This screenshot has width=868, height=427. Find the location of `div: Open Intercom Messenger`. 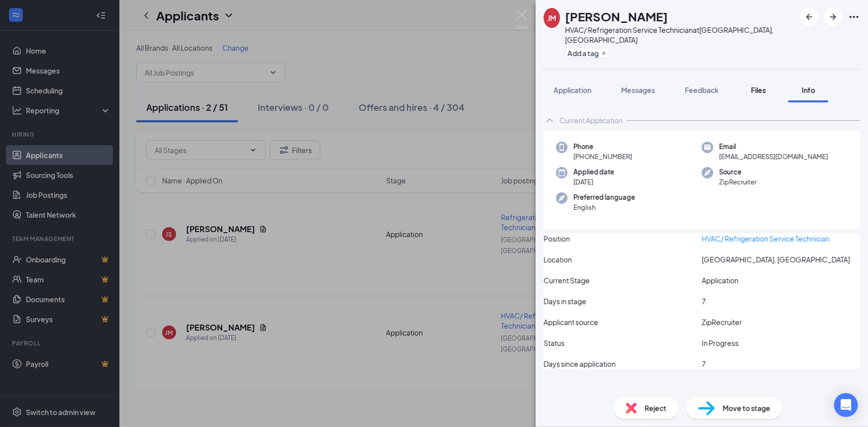

div: Open Intercom Messenger is located at coordinates (846, 405).